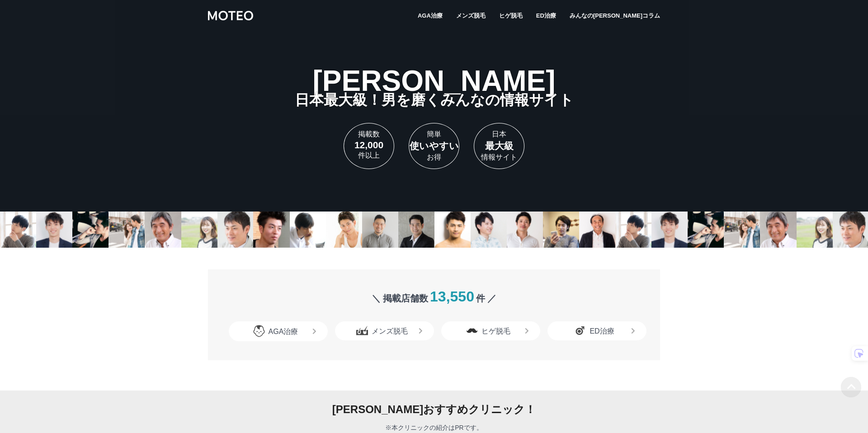 Image resolution: width=868 pixels, height=433 pixels. I want to click on span: 12,000, so click(369, 145).